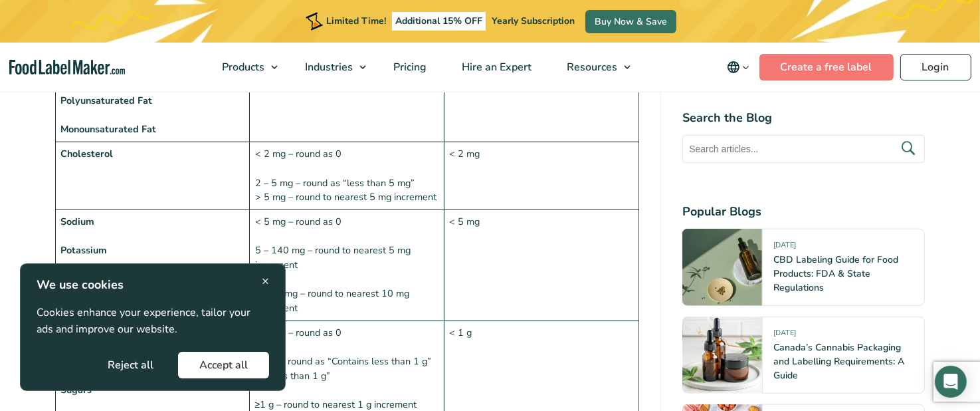 This screenshot has width=980, height=411. I want to click on h4: Popular Blogs, so click(804, 211).